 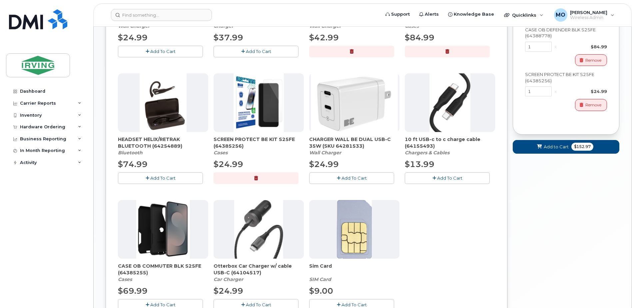 What do you see at coordinates (354, 272) in the screenshot?
I see `div: Sim Card` at bounding box center [354, 272].